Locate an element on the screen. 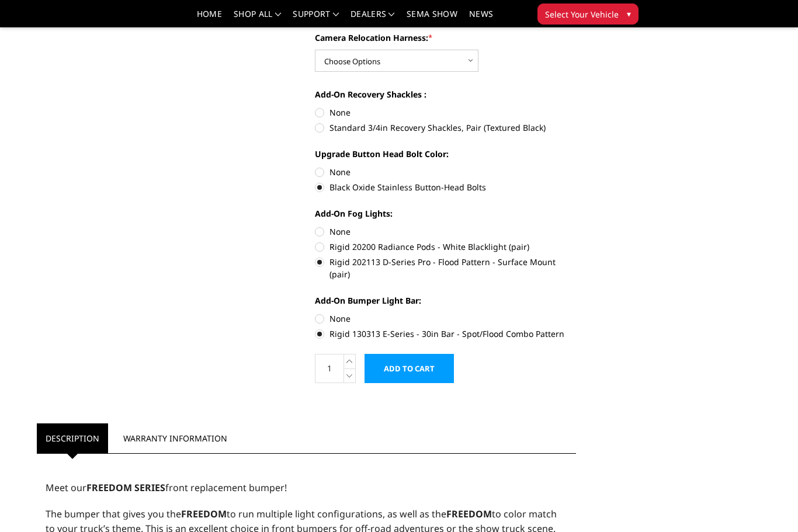 This screenshot has width=798, height=532. label: Rigid 130313 E-Series - 30in Bar - Spot/Flood Combo Pattern is located at coordinates (446, 333).